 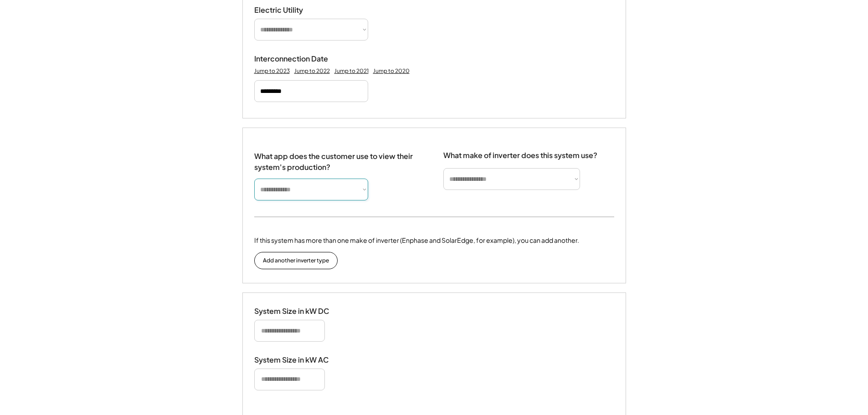 What do you see at coordinates (416, 240) in the screenshot?
I see `div: If this system has more than one make of inverter (Enphase and SolarEdge, for example), you can a...` at bounding box center [416, 240].